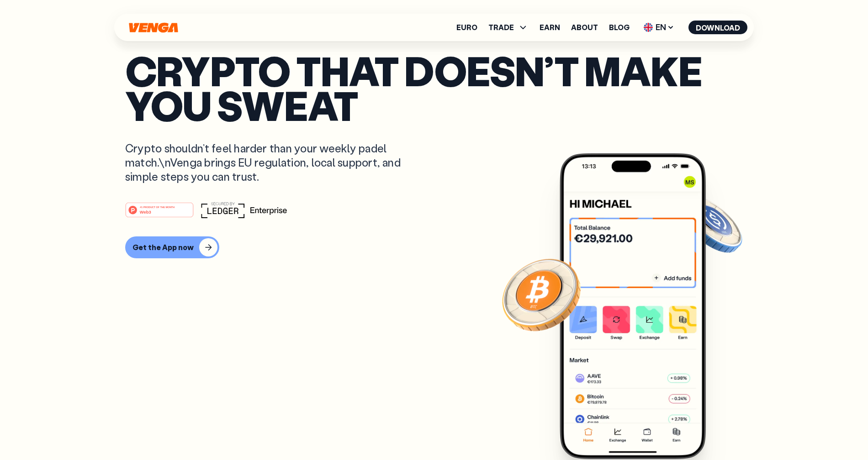 This screenshot has width=868, height=460. I want to click on a: About, so click(584, 28).